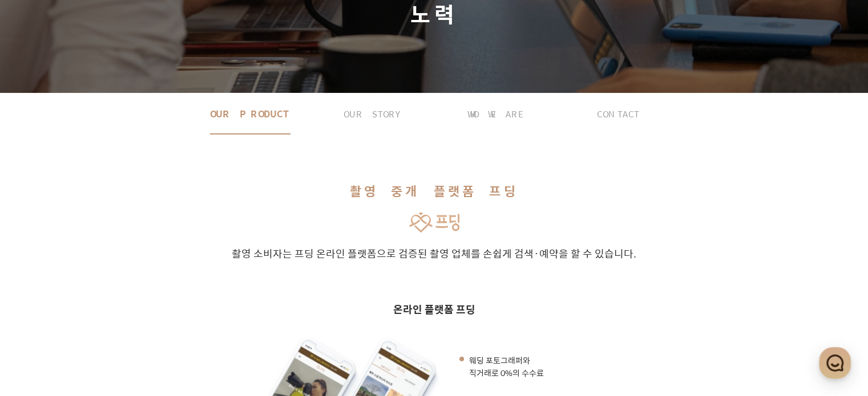 The height and width of the screenshot is (396, 868). What do you see at coordinates (434, 191) in the screenshot?
I see `h2: 촬영 중개 플랫폼 프딩` at bounding box center [434, 191].